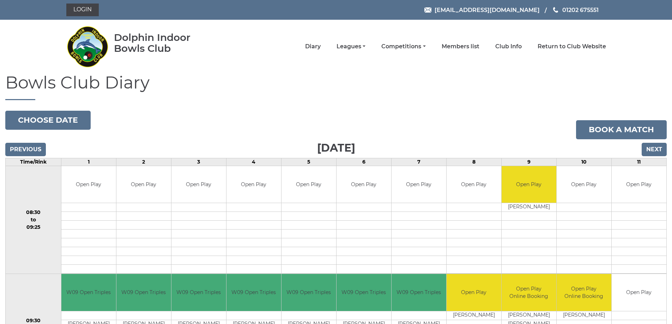 This screenshot has width=672, height=324. I want to click on td: 7, so click(419, 162).